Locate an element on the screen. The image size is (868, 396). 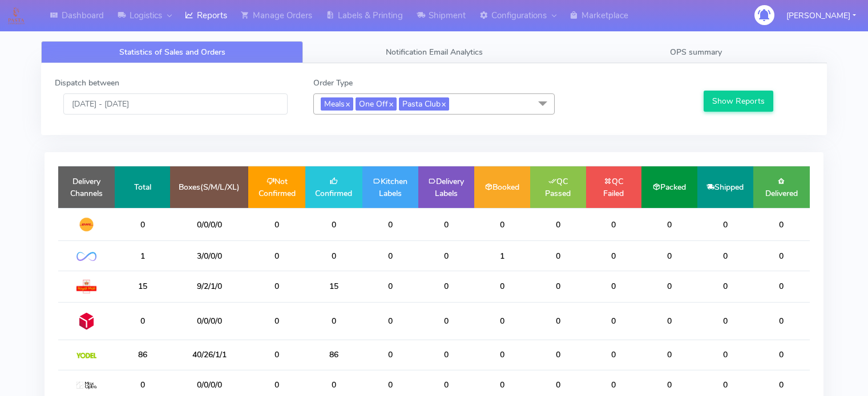
img: Royal Mail is located at coordinates (86, 287).